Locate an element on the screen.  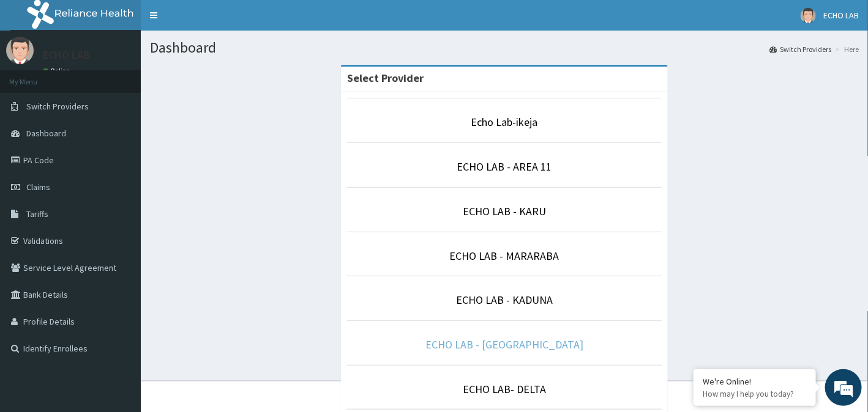
a: Echo Lab-ikeja is located at coordinates (504, 121).